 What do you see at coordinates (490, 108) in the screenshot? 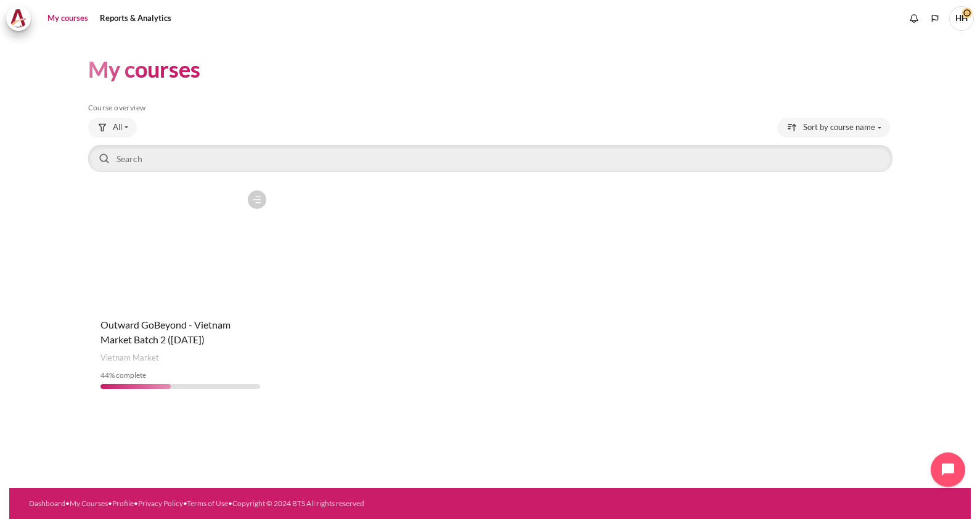
I see `h5: Course overview` at bounding box center [490, 108].